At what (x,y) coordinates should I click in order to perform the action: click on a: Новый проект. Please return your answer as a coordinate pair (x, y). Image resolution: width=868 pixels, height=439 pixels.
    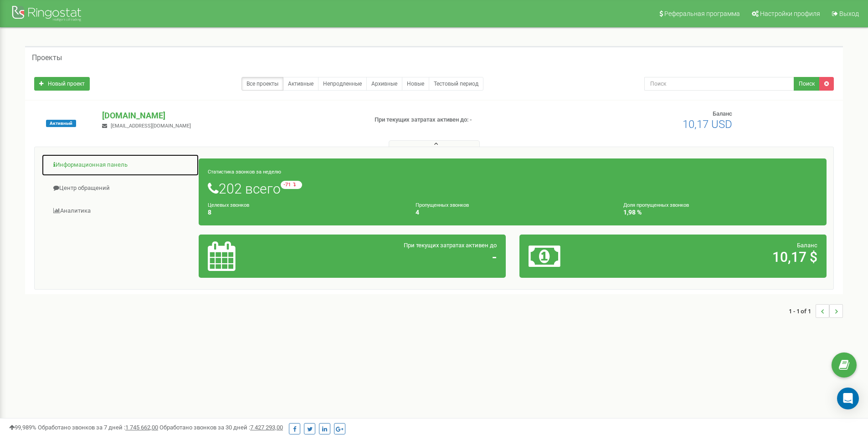
    Looking at the image, I should click on (62, 84).